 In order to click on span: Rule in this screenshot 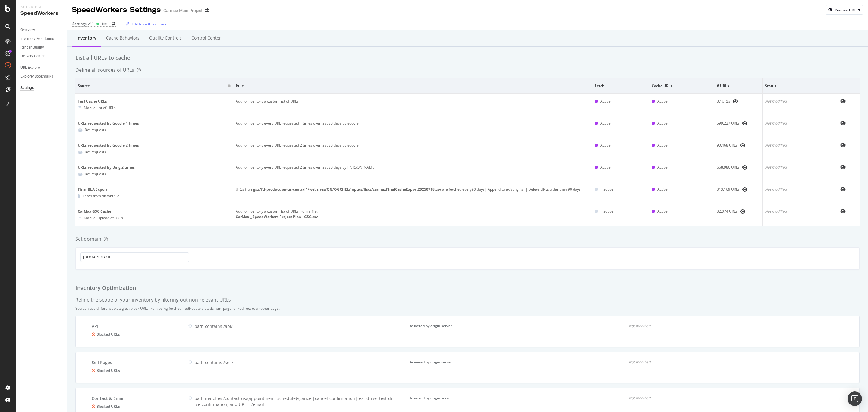, I will do `click(412, 86)`.